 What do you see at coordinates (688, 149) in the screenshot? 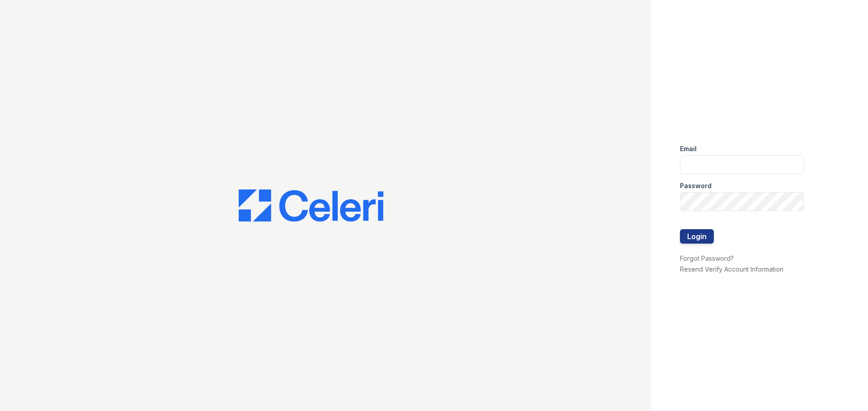
I see `label: Email` at bounding box center [688, 149].